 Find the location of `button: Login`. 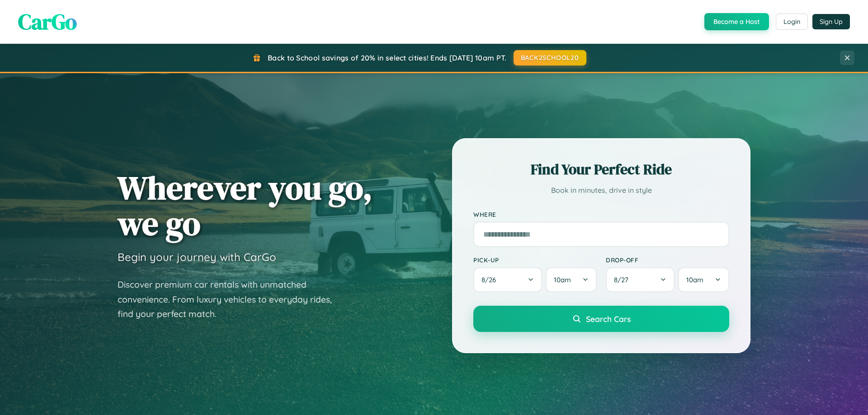

button: Login is located at coordinates (792, 21).